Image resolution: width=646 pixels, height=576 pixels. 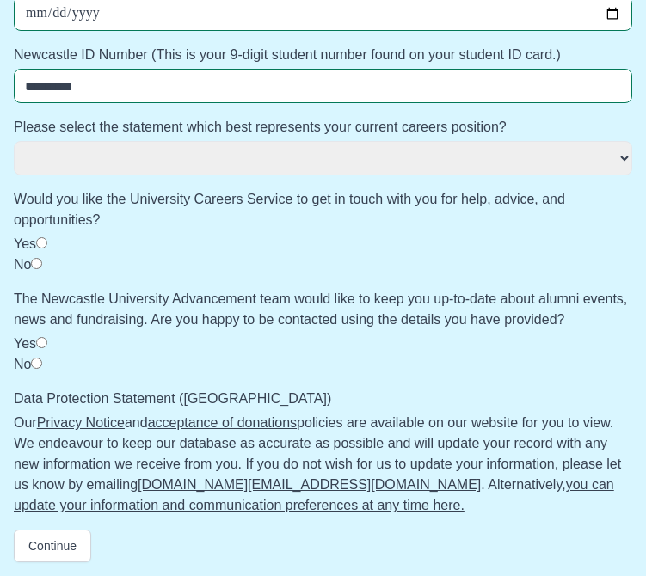 What do you see at coordinates (323, 310) in the screenshot?
I see `label: The Newcastle University Advancement team would like to keep you up-to-date about alumni events, ...` at bounding box center [323, 310].